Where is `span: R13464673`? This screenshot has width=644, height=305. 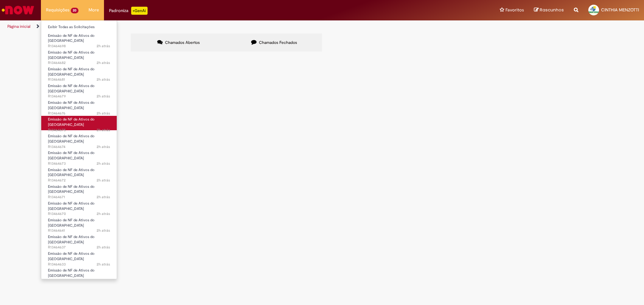 span: R13464673 is located at coordinates (79, 164).